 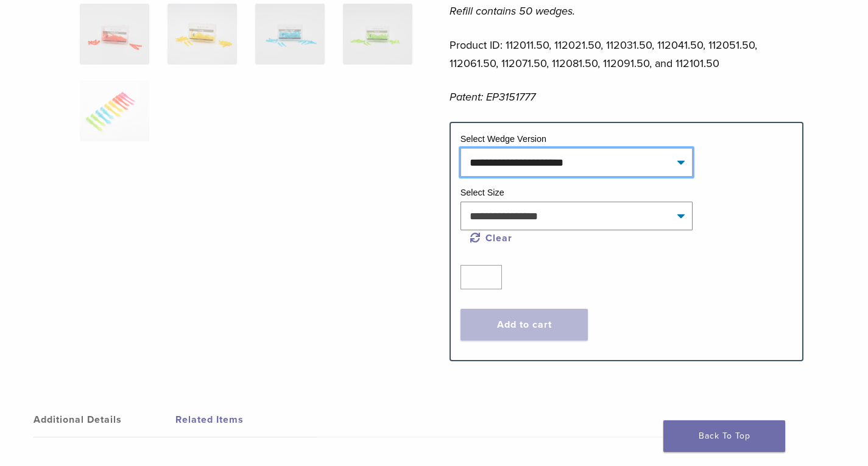 I want to click on a: Clear, so click(x=492, y=238).